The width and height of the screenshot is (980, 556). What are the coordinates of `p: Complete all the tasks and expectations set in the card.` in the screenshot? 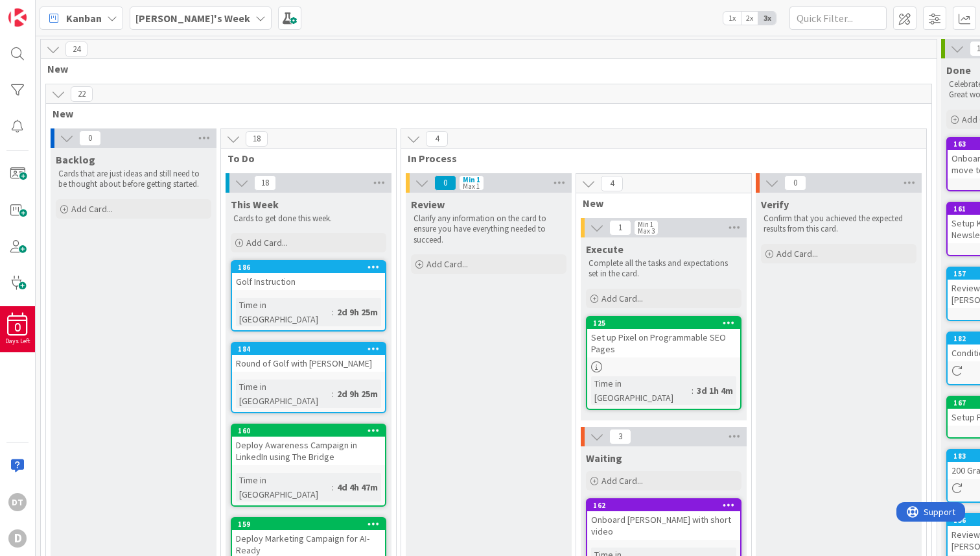 It's located at (663, 269).